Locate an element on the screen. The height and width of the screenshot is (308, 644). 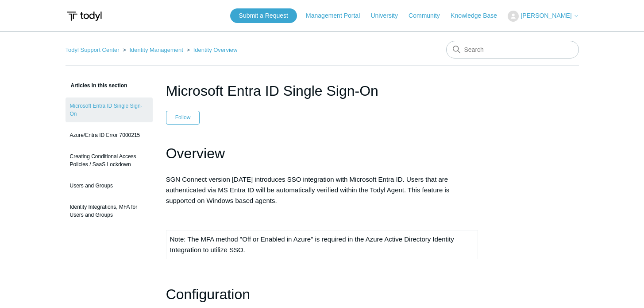
a: Knowledge Base is located at coordinates (478, 16).